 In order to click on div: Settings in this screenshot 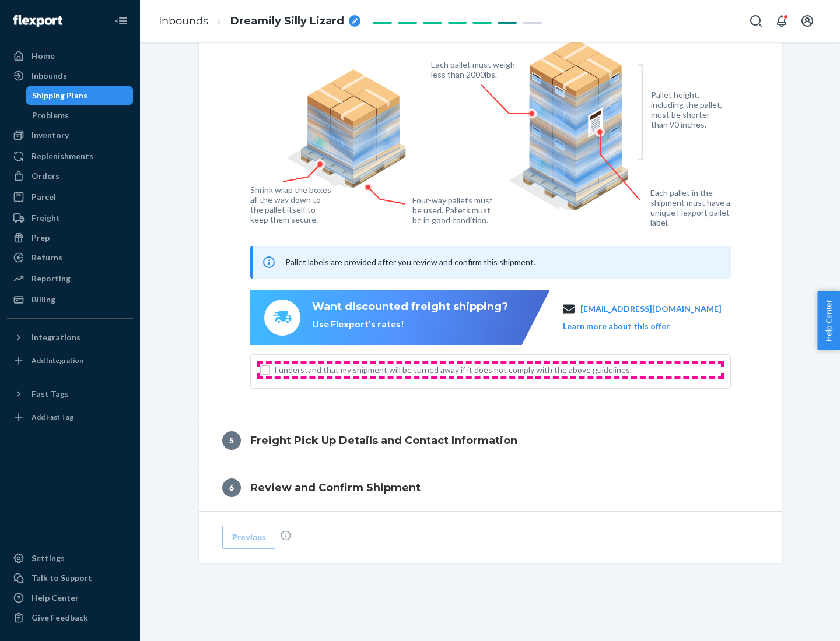, I will do `click(48, 559)`.